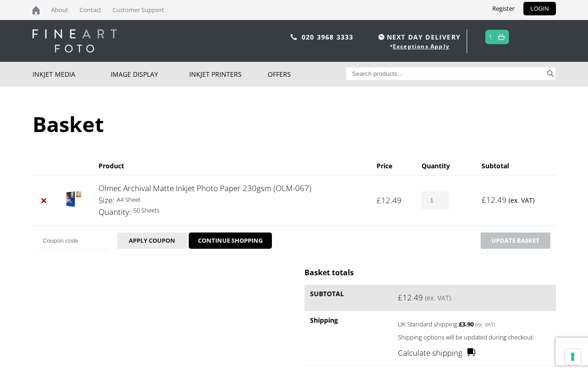 The width and height of the screenshot is (588, 372). Describe the element at coordinates (232, 200) in the screenshot. I see `p: A4 Sheet` at that location.